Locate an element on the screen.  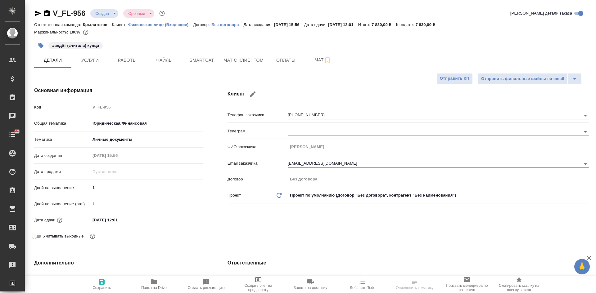
span: Smartcat is located at coordinates (202, 60).